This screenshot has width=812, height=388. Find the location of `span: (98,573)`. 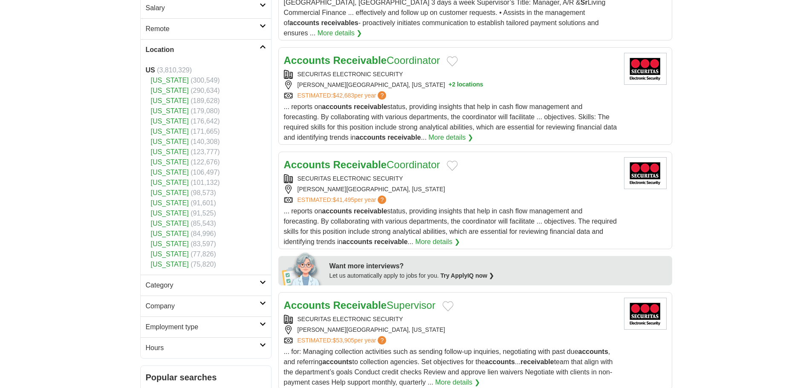

span: (98,573) is located at coordinates (203, 193).